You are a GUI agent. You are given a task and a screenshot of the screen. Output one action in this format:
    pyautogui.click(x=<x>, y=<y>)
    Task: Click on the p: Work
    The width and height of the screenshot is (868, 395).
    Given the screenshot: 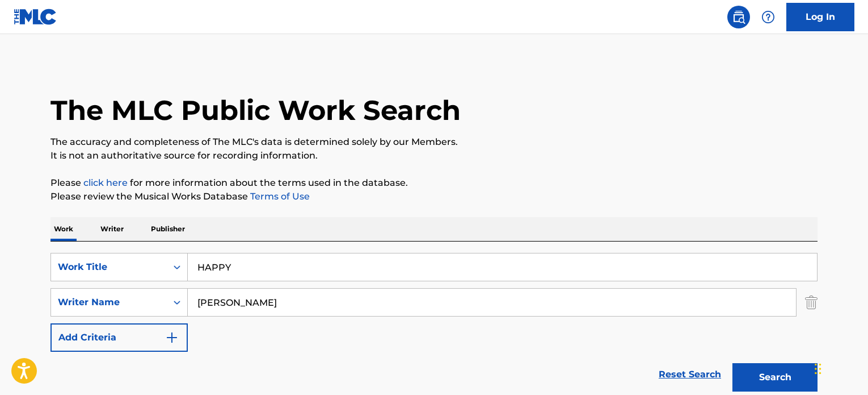 What is the action you would take?
    pyautogui.click(x=64, y=228)
    